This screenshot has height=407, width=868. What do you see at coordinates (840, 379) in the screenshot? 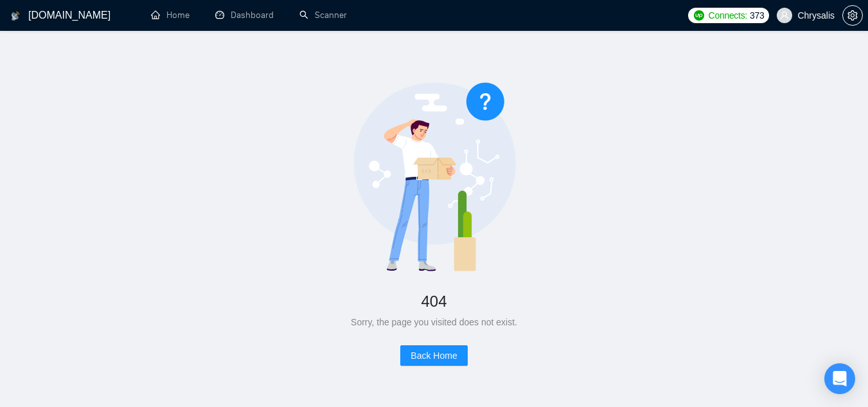
I see `div: Open Intercom Messenger` at bounding box center [840, 379].